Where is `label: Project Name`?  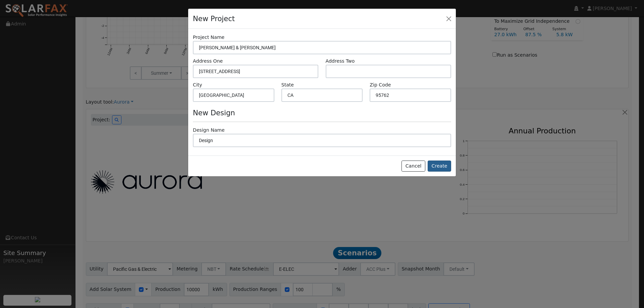 label: Project Name is located at coordinates (209, 37).